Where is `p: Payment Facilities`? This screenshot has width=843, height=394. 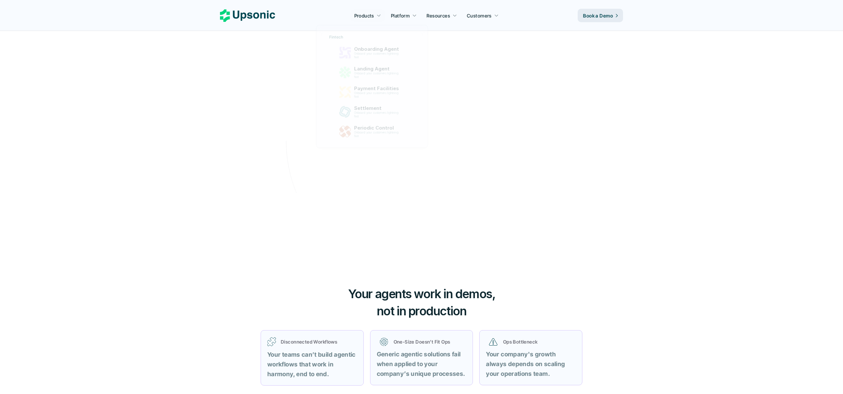 p: Payment Facilities is located at coordinates (378, 88).